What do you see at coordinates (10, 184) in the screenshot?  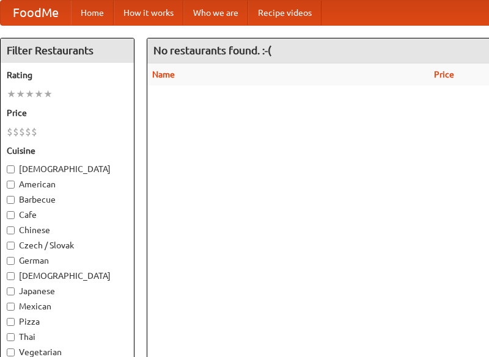 I see `input: American` at bounding box center [10, 184].